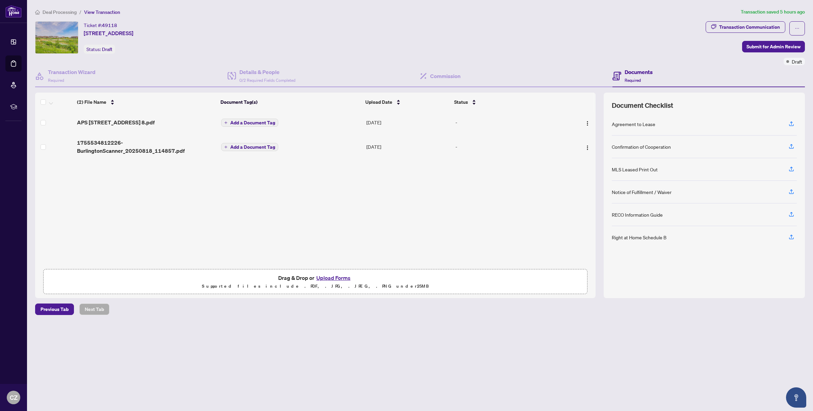 This screenshot has height=411, width=813. Describe the element at coordinates (102, 12) in the screenshot. I see `span: View Transaction` at that location.